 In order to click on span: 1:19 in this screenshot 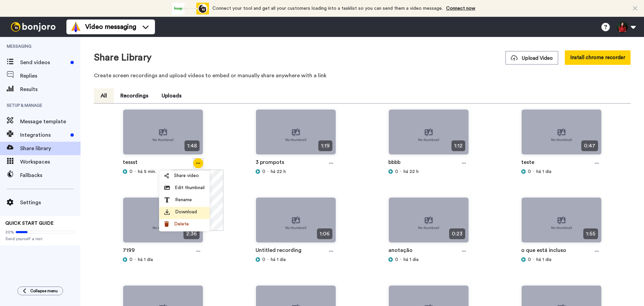, I will do `click(325, 146)`.